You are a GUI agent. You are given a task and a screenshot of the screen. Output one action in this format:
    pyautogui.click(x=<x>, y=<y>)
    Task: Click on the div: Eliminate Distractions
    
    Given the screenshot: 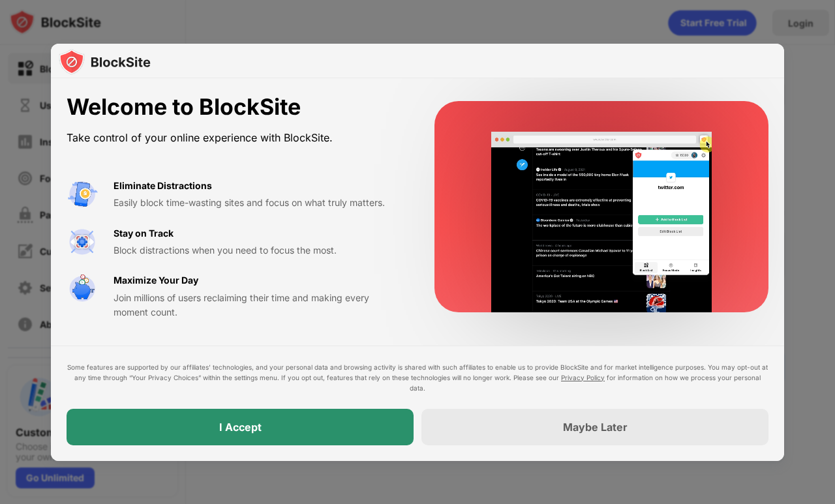 What is the action you would take?
    pyautogui.click(x=162, y=186)
    